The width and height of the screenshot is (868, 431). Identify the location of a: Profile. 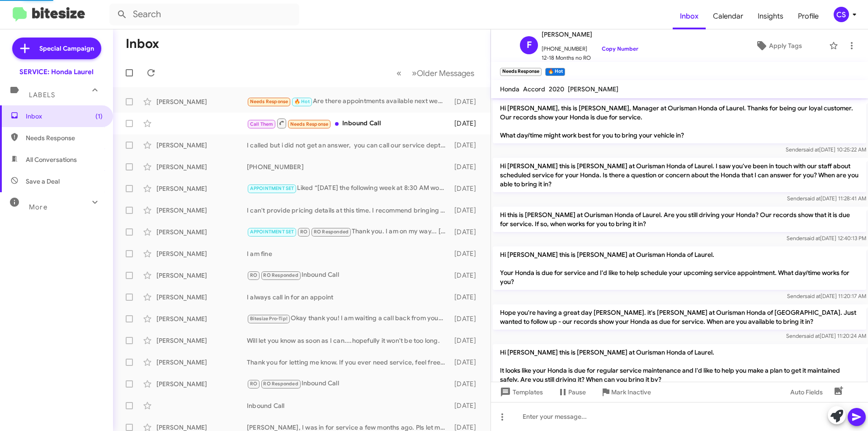
(808, 16).